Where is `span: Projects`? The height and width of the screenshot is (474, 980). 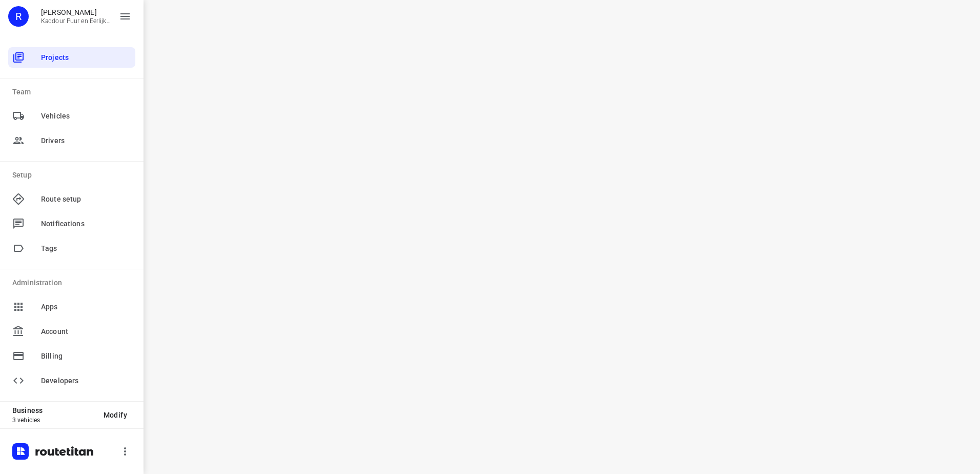
span: Projects is located at coordinates (86, 57).